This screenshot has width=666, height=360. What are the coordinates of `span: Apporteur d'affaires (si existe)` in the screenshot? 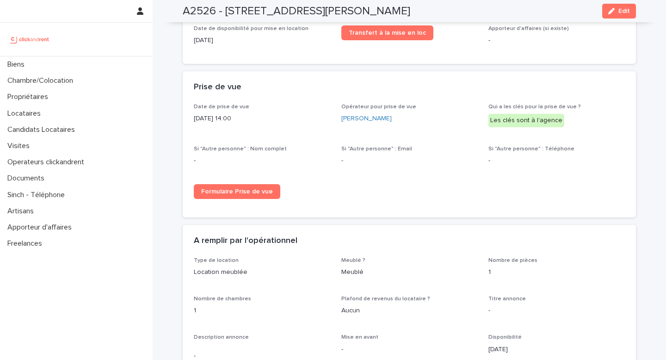 It's located at (528, 29).